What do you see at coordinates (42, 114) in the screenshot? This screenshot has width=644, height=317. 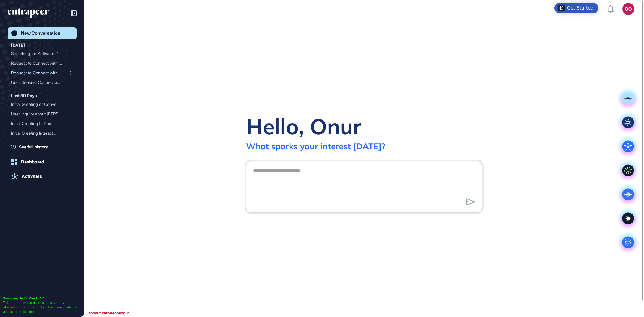 I see `div: User Inquiry about Curie's Presence` at bounding box center [42, 114].